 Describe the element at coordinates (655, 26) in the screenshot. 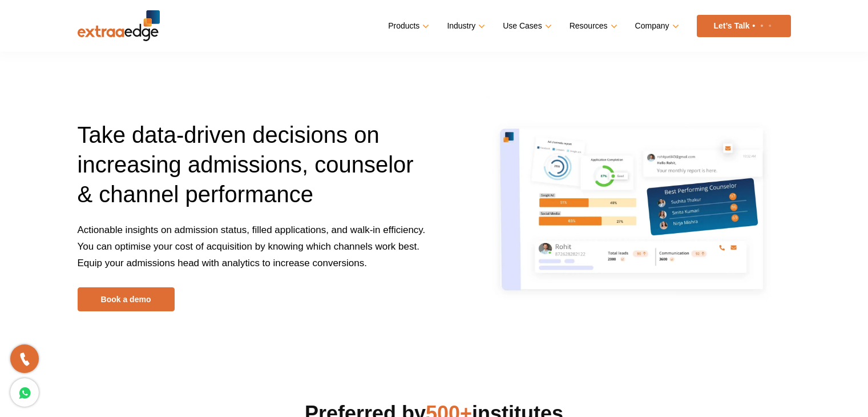

I see `a: Company` at that location.